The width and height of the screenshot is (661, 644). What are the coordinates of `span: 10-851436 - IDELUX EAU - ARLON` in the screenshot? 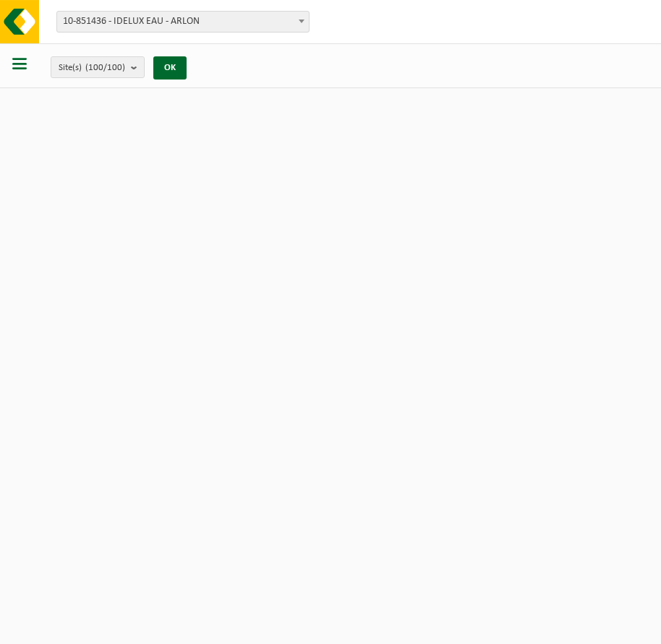 It's located at (183, 22).